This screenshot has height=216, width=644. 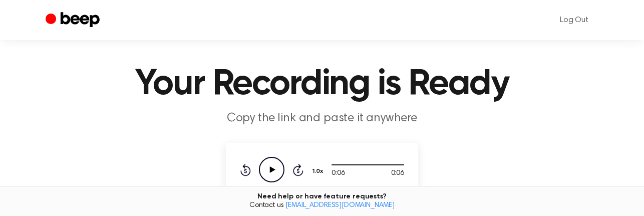 I want to click on a: Beep, so click(x=74, y=20).